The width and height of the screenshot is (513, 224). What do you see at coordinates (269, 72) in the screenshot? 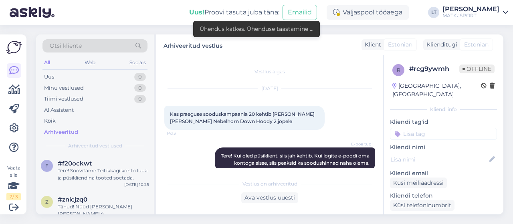
I see `div: Vestlus algas` at bounding box center [269, 72].